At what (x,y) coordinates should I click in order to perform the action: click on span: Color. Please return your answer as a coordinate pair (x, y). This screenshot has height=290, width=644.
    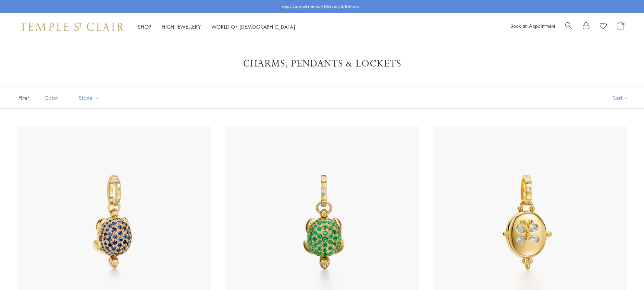
    Looking at the image, I should click on (56, 98).